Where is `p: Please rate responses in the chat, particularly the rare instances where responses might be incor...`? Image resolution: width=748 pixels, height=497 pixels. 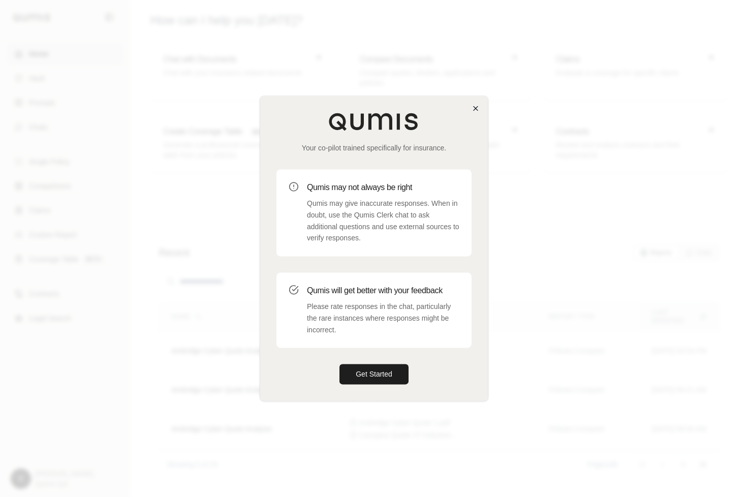 p: Please rate responses in the chat, particularly the rare instances where responses might be incor... is located at coordinates (383, 318).